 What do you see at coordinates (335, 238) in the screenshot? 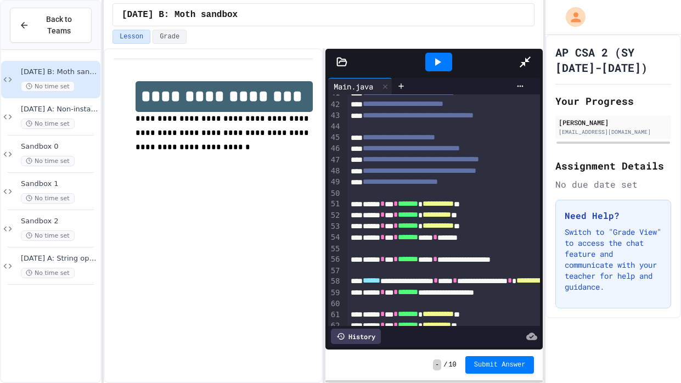
I see `div: 54` at bounding box center [335, 238].